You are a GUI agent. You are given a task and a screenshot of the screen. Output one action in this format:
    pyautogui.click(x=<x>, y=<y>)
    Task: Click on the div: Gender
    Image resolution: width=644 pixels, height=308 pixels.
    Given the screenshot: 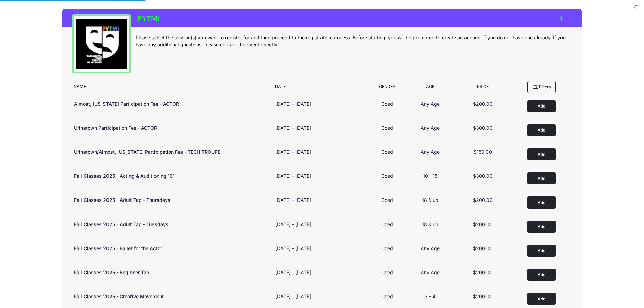 What is the action you would take?
    pyautogui.click(x=387, y=88)
    